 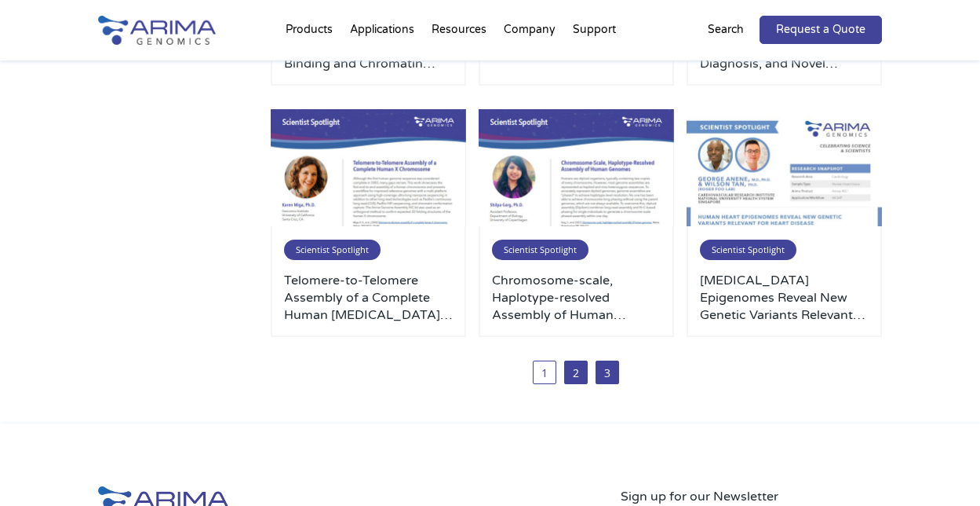 What do you see at coordinates (368, 168) in the screenshot?
I see `img: Image_Scientist-Spotlight-Telomere-to-Telomere-Assembly-of-a-Complete-Human-X-Chromosome_Page_1-5...` at bounding box center [368, 168].